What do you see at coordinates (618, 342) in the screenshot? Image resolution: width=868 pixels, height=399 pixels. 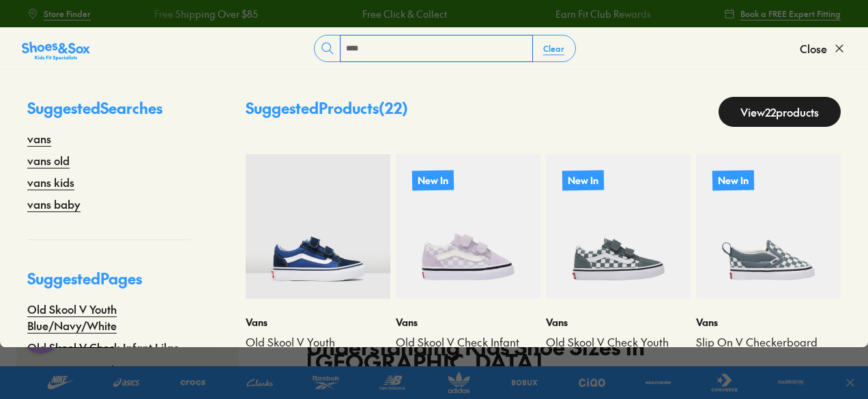 I see `a: Old Skool V Check Youth` at bounding box center [618, 342].